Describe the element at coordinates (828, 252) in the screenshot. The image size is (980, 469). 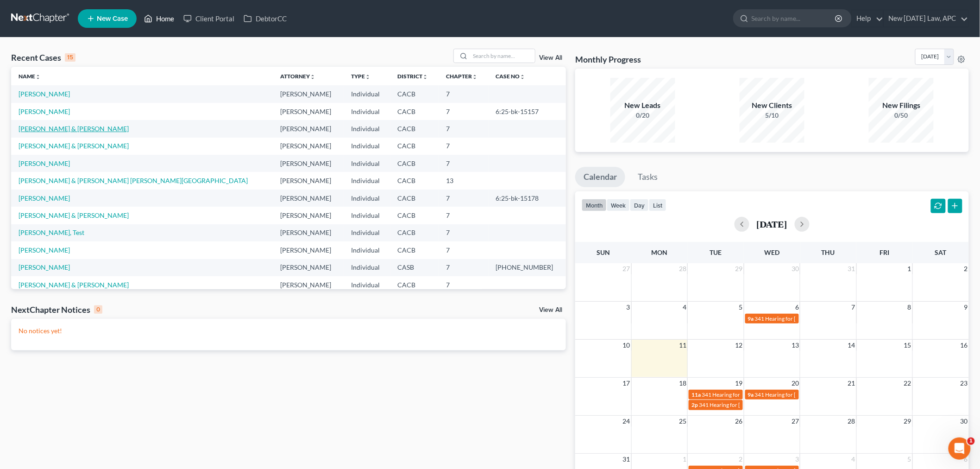
I see `span: Thu` at that location.